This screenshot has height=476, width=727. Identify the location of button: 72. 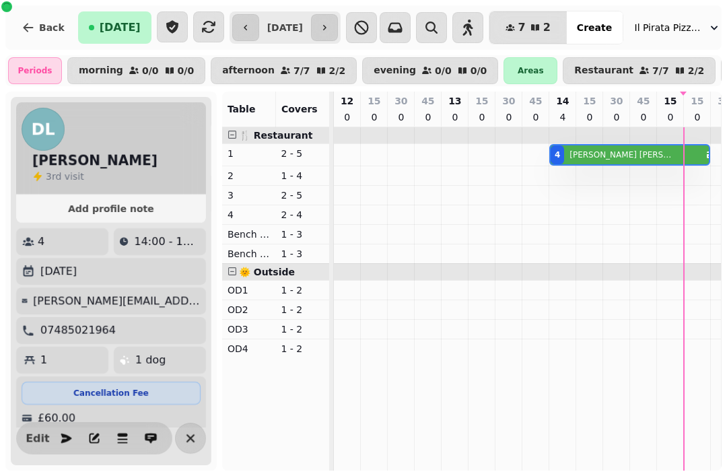
(527, 28).